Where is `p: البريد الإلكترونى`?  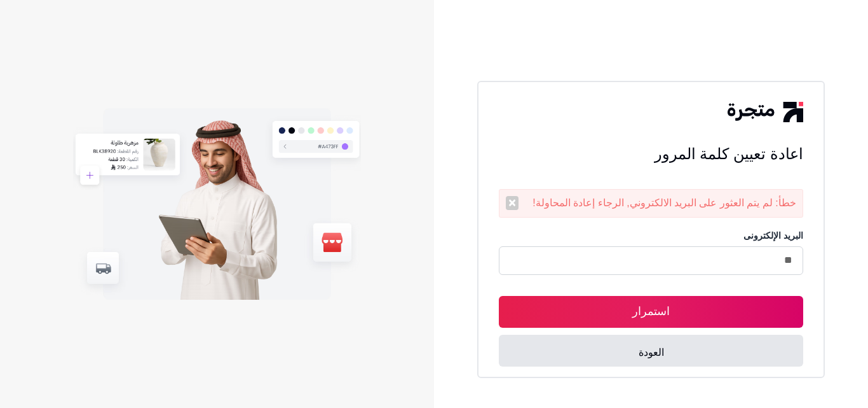 p: البريد الإلكترونى is located at coordinates (651, 236).